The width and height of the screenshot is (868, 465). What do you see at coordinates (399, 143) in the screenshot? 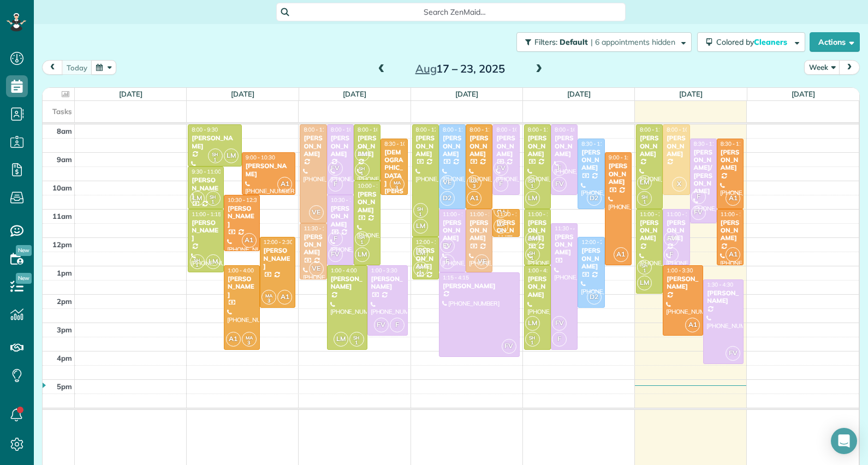
I see `span: 8:30 - 10:30` at bounding box center [399, 143].